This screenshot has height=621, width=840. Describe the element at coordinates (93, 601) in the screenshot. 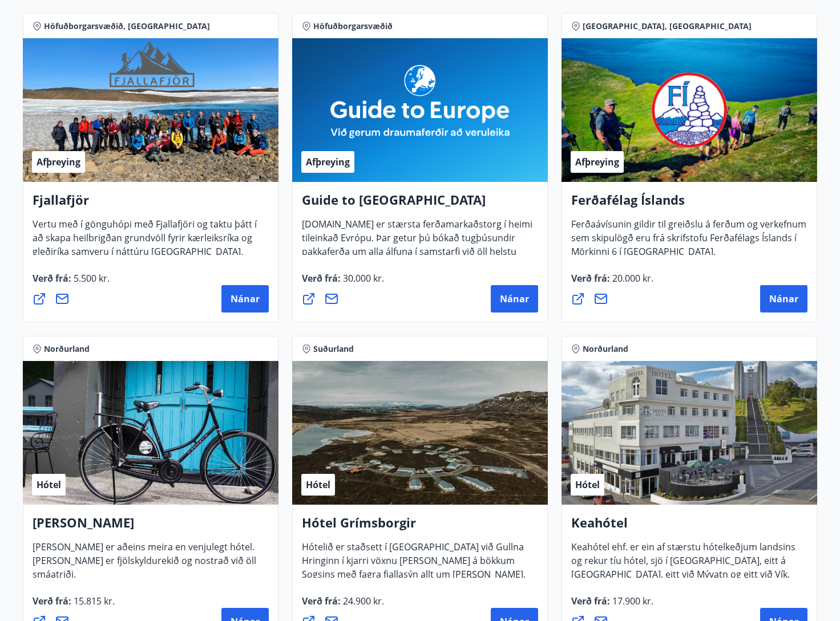

I see `span: 15.815 kr.` at that location.